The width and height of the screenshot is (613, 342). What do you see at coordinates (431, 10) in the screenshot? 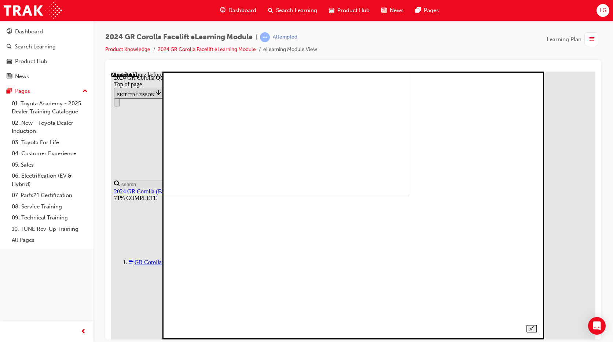
I see `span: Pages` at bounding box center [431, 10].